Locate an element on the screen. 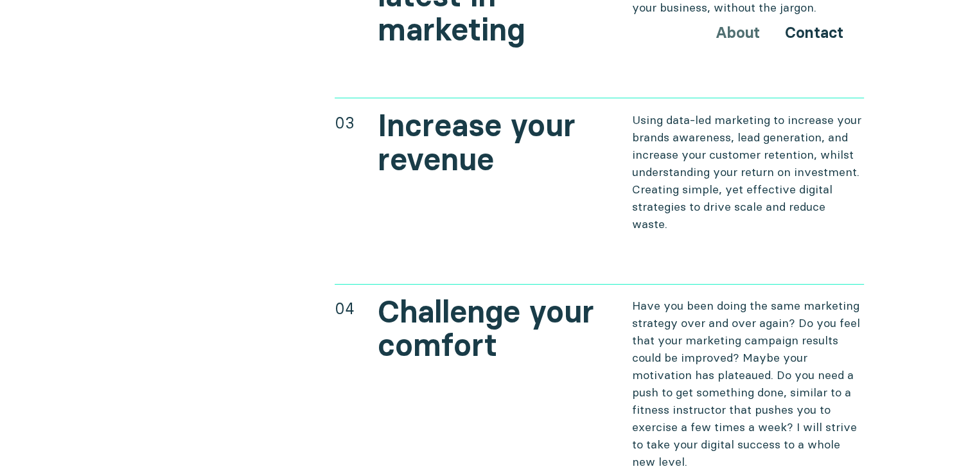  p: Using data-led marketing to increase your brands awareness, lead generation, and increase your cu... is located at coordinates (748, 171).